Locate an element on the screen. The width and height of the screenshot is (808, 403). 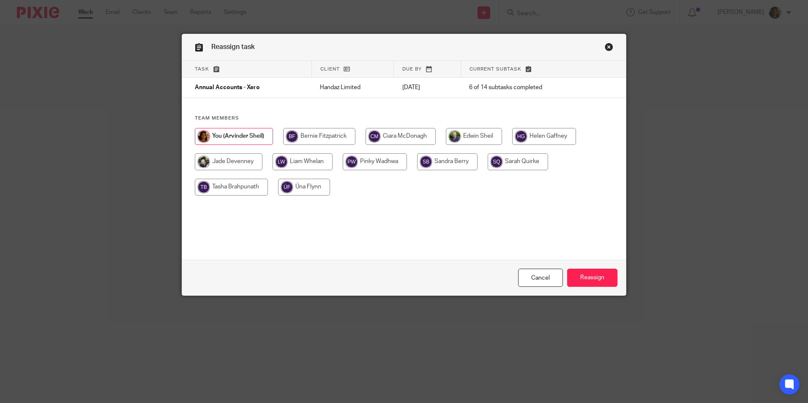
span: Reassign task is located at coordinates (233, 47).